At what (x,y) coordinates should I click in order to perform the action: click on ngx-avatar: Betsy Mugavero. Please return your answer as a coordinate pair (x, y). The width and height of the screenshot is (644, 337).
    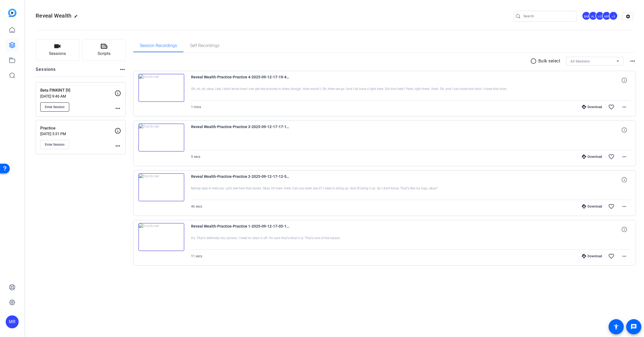
    Looking at the image, I should click on (586, 16).